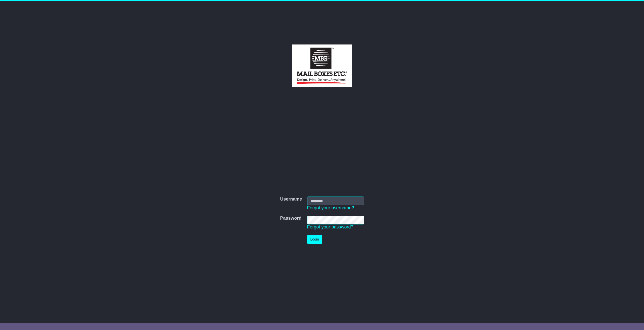  What do you see at coordinates (315, 239) in the screenshot?
I see `button: Login` at bounding box center [315, 239].